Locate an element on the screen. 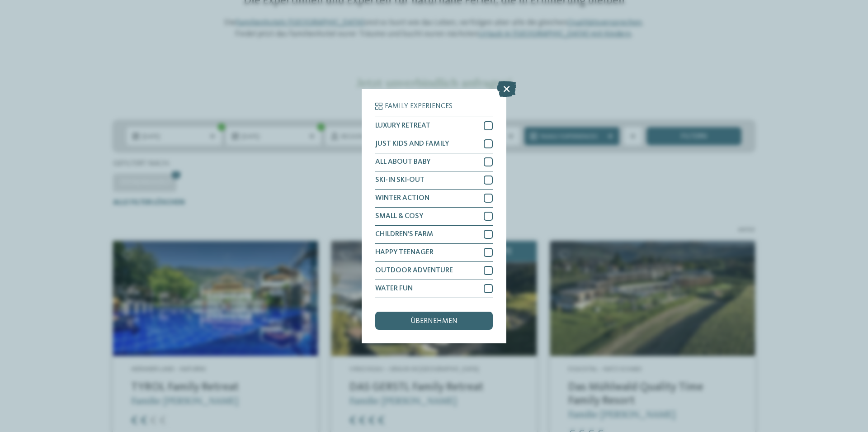  span: SKI-IN SKI-OUT is located at coordinates (400, 180).